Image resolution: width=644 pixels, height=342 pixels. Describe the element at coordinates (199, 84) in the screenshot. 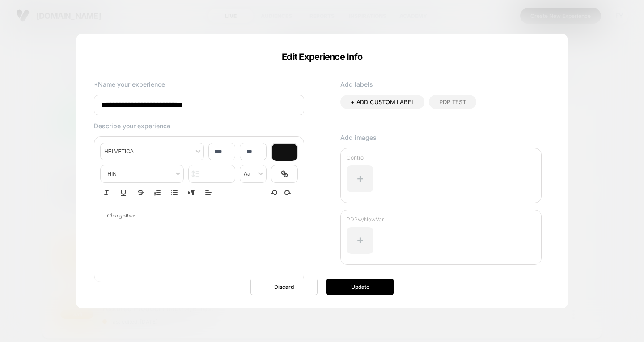

I see `p: *Name your experience` at that location.